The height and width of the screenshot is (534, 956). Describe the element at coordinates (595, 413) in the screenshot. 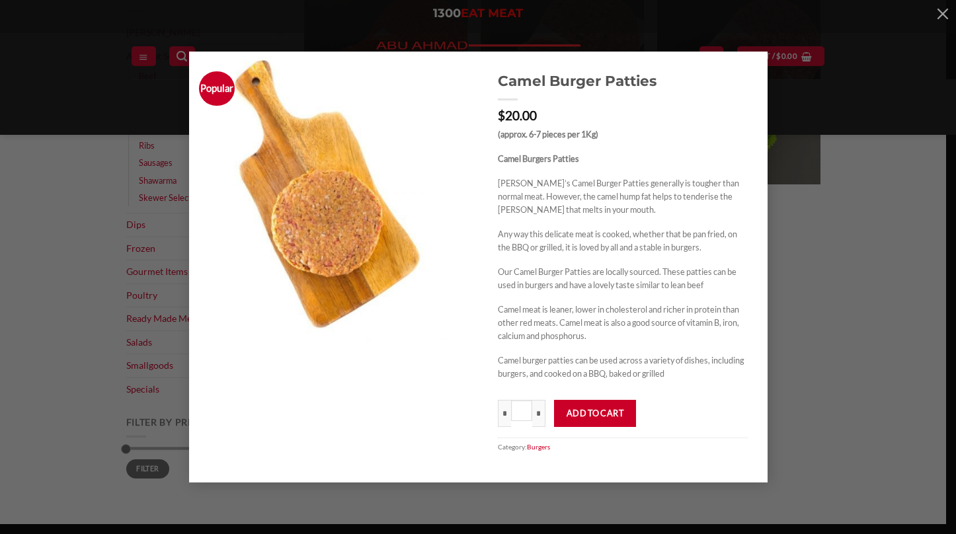

I see `button: Add to cart` at that location.